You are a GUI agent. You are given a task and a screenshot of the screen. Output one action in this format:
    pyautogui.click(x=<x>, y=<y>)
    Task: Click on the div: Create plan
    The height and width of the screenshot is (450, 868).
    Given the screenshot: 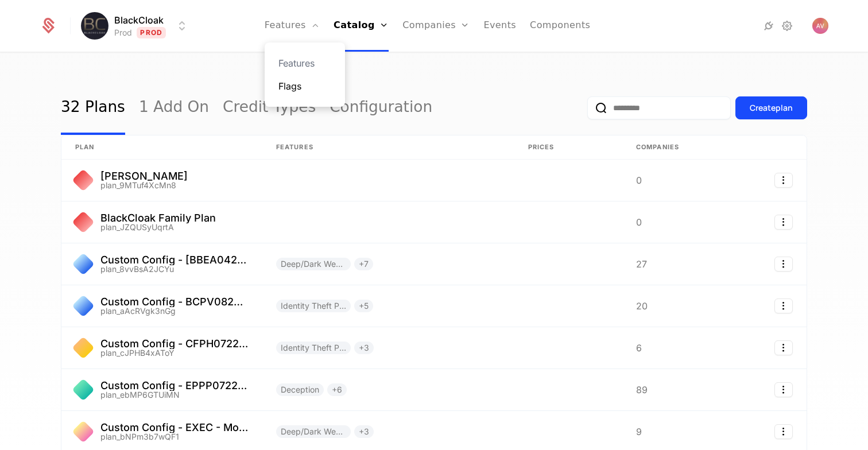 What is the action you would take?
    pyautogui.click(x=771, y=108)
    